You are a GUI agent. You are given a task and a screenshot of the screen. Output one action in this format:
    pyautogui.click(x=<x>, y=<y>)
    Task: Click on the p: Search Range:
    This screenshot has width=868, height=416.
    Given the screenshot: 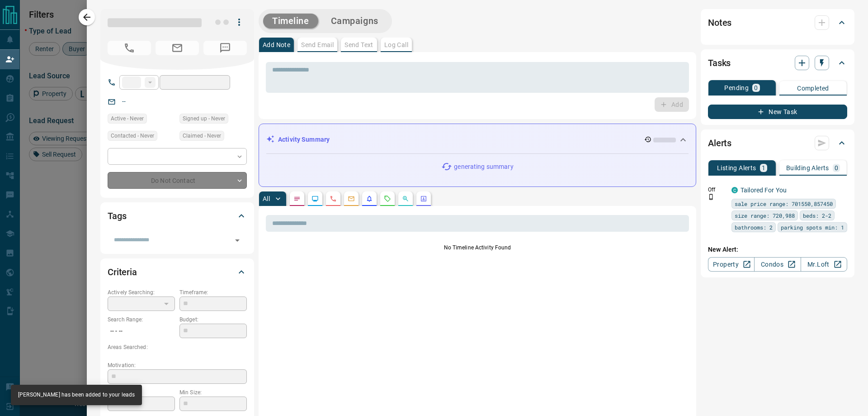 What is the action you would take?
    pyautogui.click(x=141, y=319)
    